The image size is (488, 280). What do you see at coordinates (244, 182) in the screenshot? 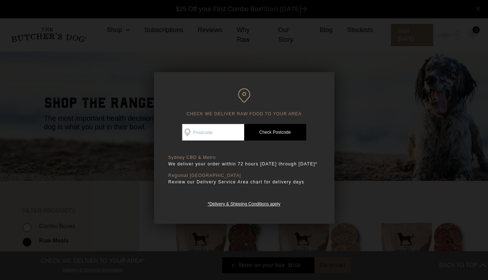
I see `p: Review our Delivery Service Area chart for delivery days` at bounding box center [244, 182].